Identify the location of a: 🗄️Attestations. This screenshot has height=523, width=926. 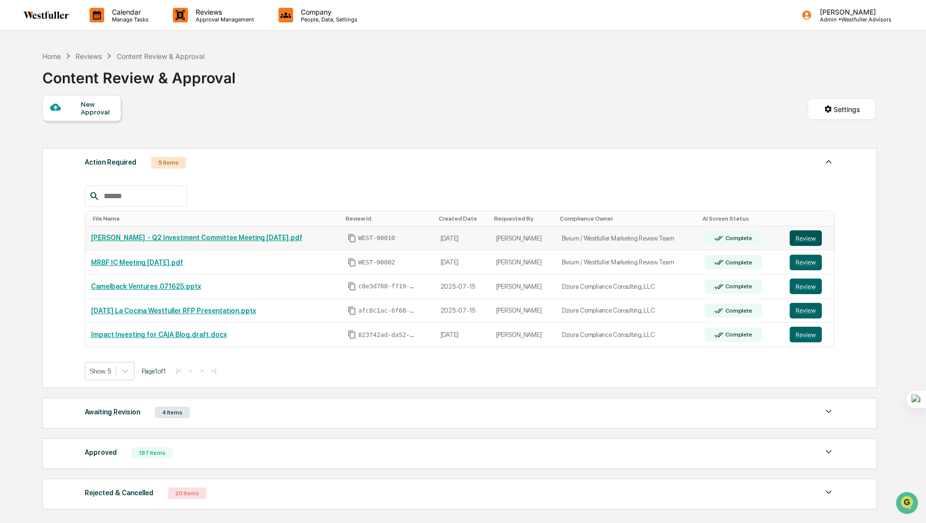
(95, 128).